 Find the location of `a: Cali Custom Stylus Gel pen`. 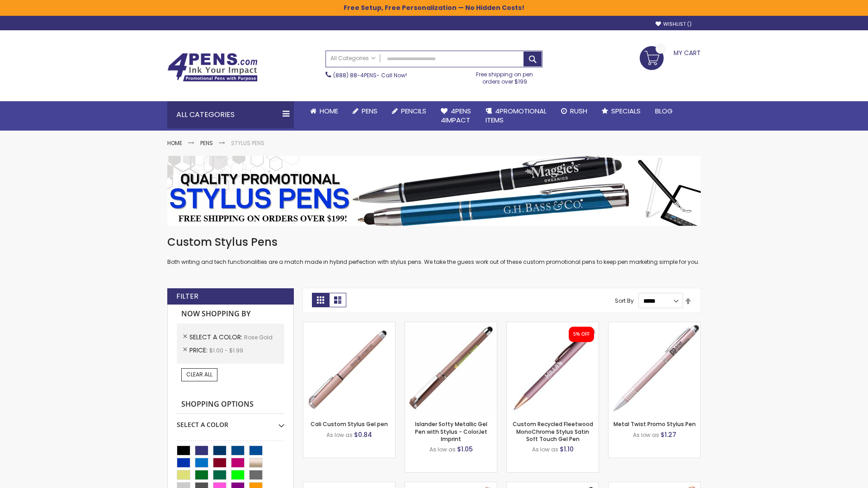

a: Cali Custom Stylus Gel pen is located at coordinates (349, 424).